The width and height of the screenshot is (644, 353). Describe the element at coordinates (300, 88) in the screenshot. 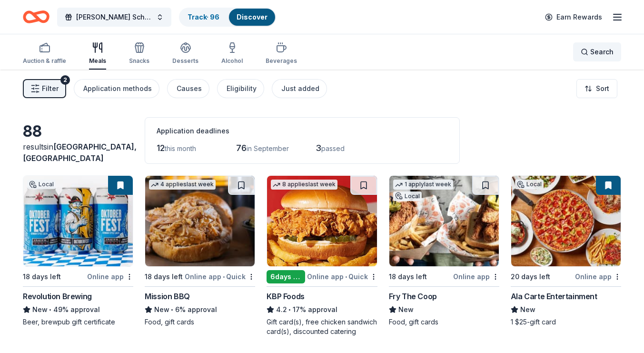

I see `div: Just added` at that location.